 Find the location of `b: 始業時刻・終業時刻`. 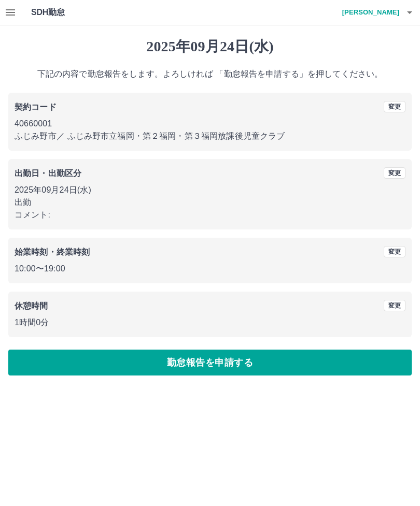

b: 始業時刻・終業時刻 is located at coordinates (52, 252).